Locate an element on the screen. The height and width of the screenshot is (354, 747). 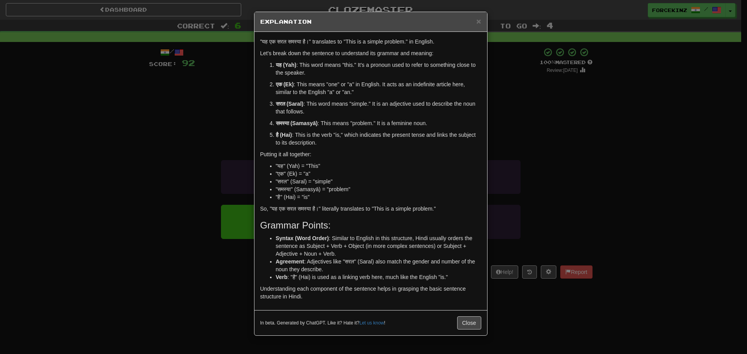
li: "समस्या" (Samasyā) = "problem" is located at coordinates (379, 190).